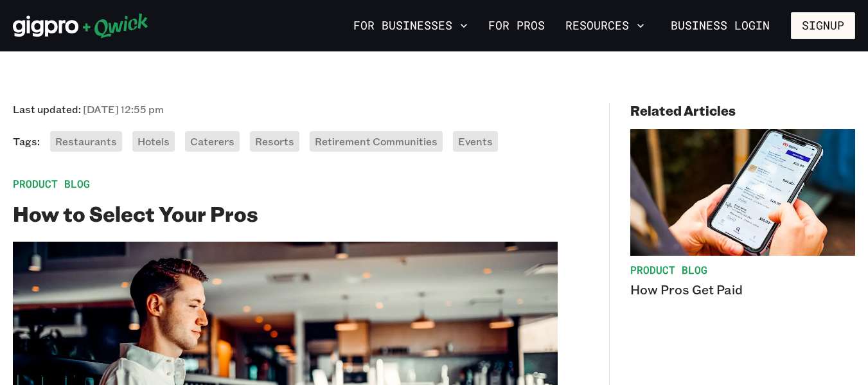 The image size is (868, 385). I want to click on a: Product BlogHow Pros Get Paid, so click(743, 213).